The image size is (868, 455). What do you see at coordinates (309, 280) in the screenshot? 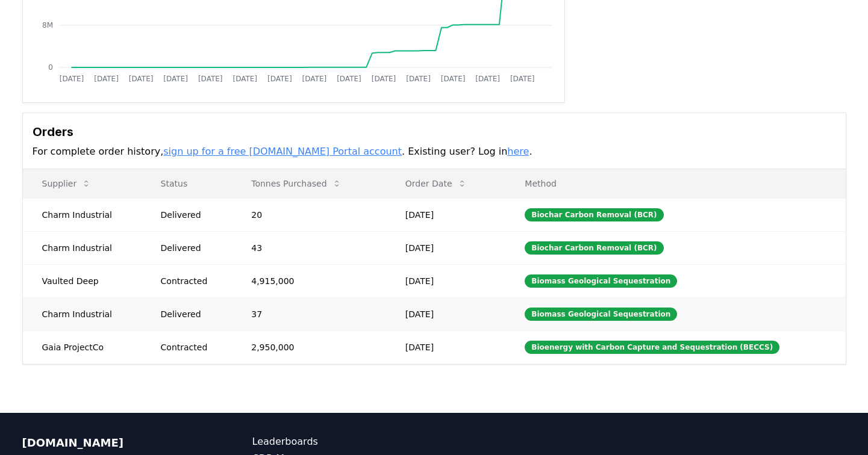
I see `td: 4,915,000` at bounding box center [309, 280].